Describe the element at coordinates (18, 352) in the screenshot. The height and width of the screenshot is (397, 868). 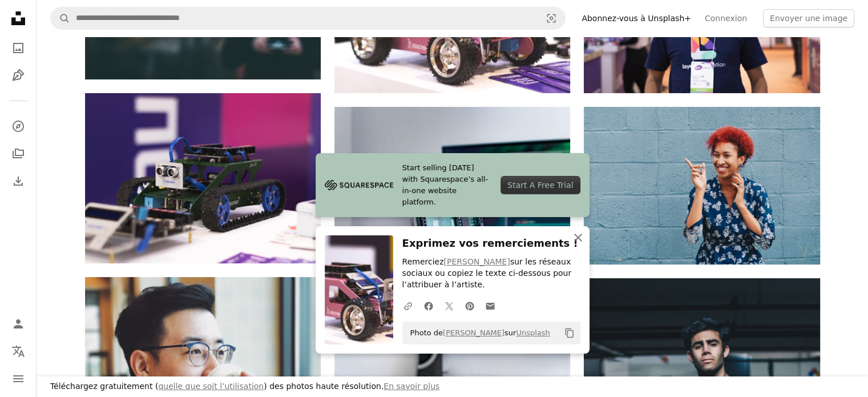
I see `button: Langue` at that location.